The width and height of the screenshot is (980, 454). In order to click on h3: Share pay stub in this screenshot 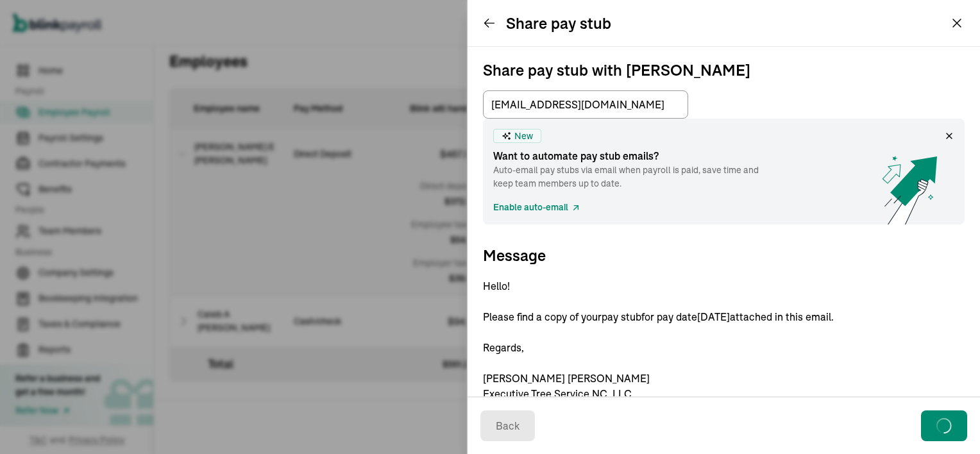, I will do `click(559, 23)`.